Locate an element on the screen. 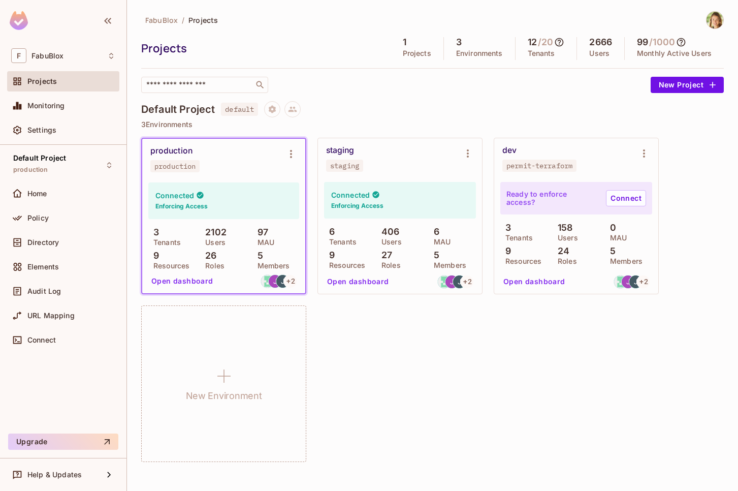 Image resolution: width=738 pixels, height=491 pixels. span: Default Project is located at coordinates (40, 158).